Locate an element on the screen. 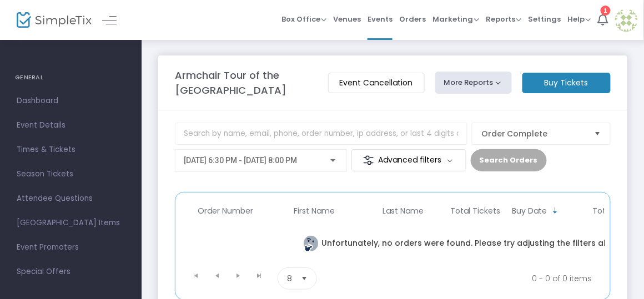 The height and width of the screenshot is (299, 644). m-button: Event Cancellation is located at coordinates (376, 83).